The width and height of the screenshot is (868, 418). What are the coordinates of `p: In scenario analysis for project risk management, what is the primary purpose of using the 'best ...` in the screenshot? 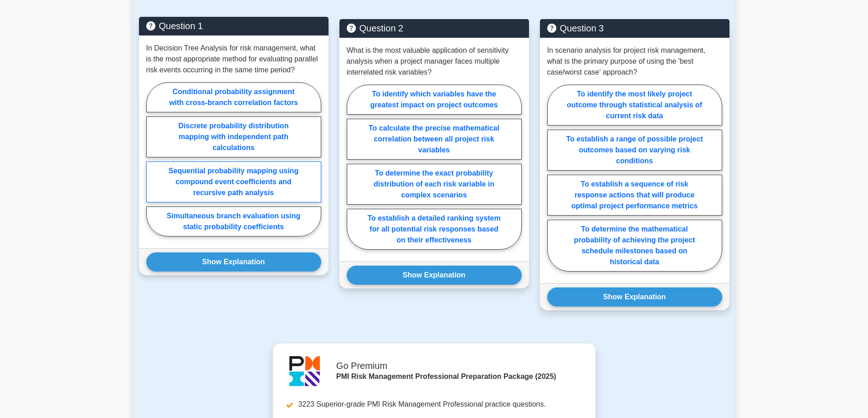 It's located at (634, 61).